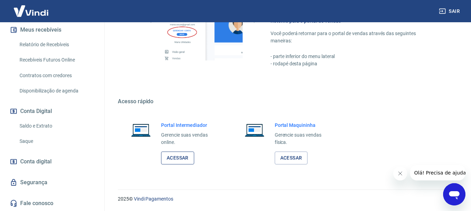  What do you see at coordinates (31, 8) in the screenshot?
I see `span: Olá! Precisa de ajuda?` at bounding box center [31, 8].